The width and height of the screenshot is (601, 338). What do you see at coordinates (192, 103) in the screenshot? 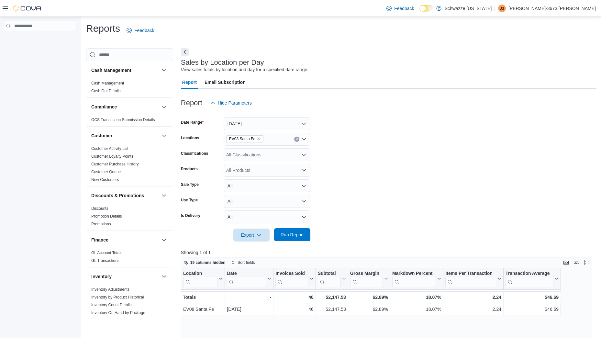
I see `h3: Report` at bounding box center [192, 103].